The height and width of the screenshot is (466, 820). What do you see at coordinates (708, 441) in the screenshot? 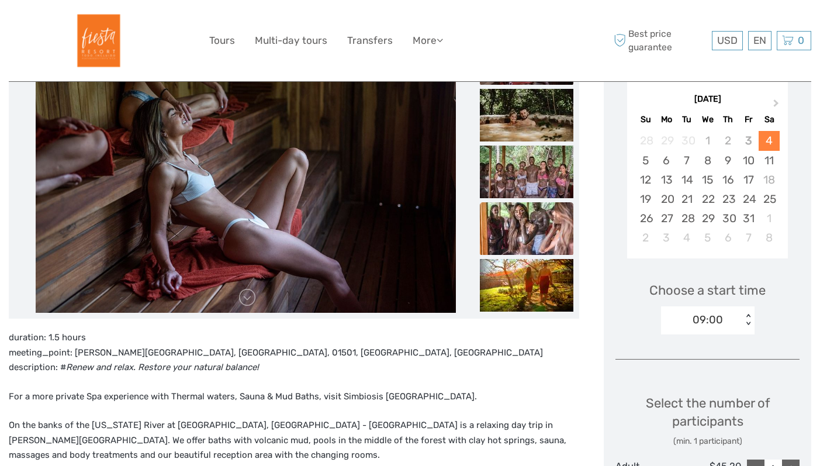
I see `div: (min. 1 participant)` at bounding box center [708, 441].